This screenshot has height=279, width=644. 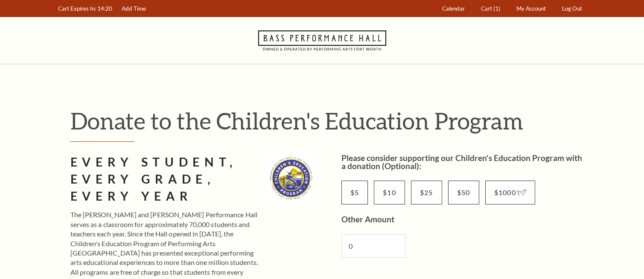 What do you see at coordinates (77, 9) in the screenshot?
I see `span: Cart Expires In:` at bounding box center [77, 9].